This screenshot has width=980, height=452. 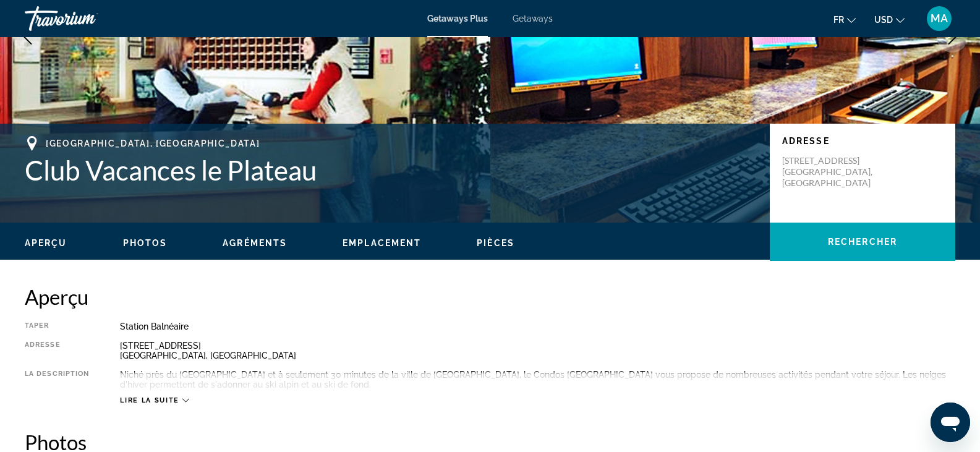 What do you see at coordinates (863, 141) in the screenshot?
I see `p: Adresse` at bounding box center [863, 141].